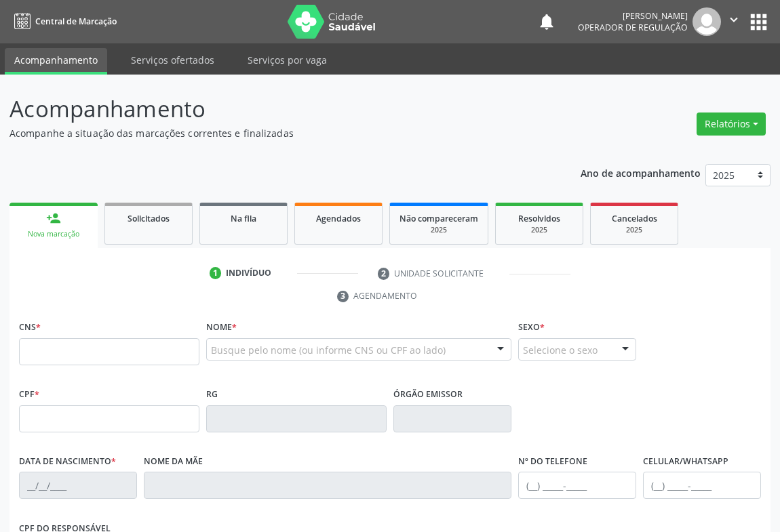 This screenshot has height=532, width=780. I want to click on button: apps, so click(759, 21).